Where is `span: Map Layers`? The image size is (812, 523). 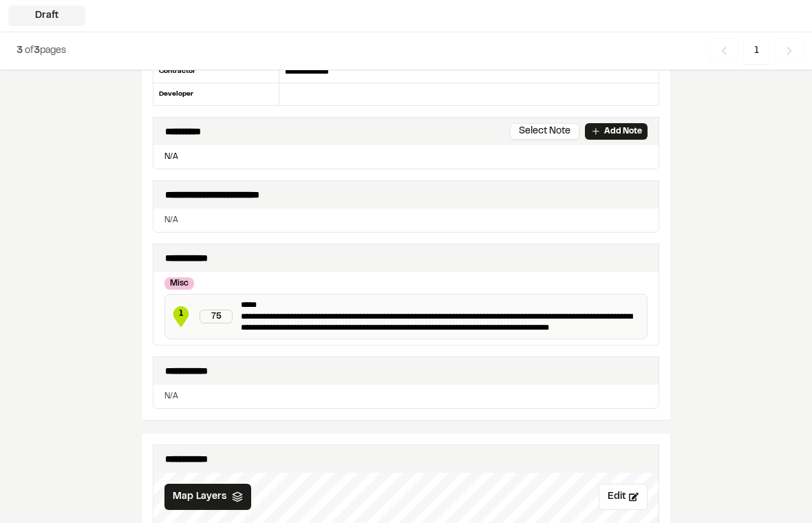 span: Map Layers is located at coordinates (200, 497).